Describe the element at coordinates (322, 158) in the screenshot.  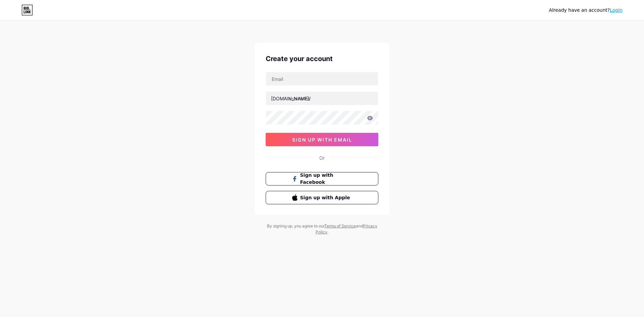
I see `div: Or` at that location.